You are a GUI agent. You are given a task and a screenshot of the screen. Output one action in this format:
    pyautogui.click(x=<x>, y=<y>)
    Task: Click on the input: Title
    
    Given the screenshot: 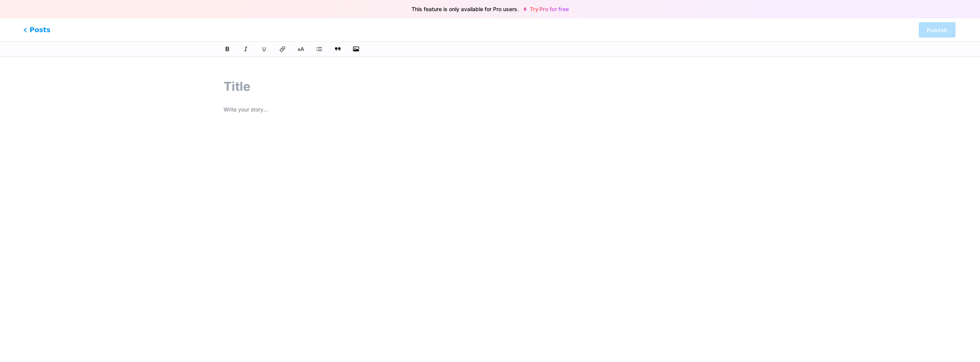 What is the action you would take?
    pyautogui.click(x=490, y=86)
    